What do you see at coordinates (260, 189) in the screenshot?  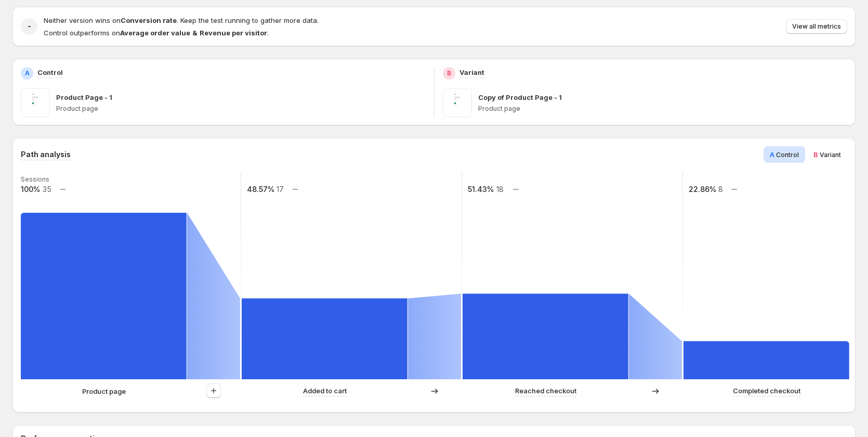 I see `text: 48.57%` at bounding box center [260, 189].